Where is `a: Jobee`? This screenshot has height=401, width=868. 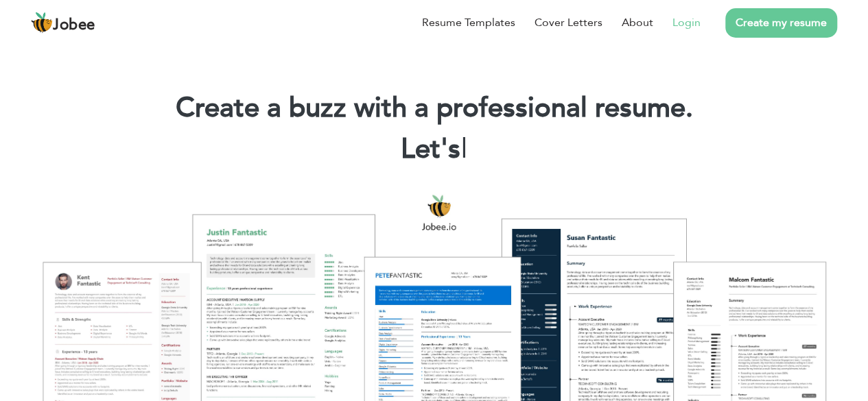
a: Jobee is located at coordinates (63, 23).